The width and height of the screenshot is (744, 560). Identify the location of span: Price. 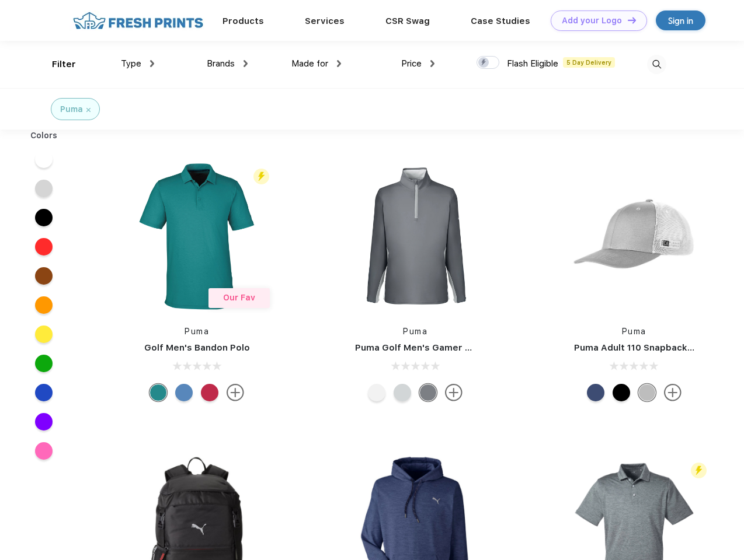
(411, 64).